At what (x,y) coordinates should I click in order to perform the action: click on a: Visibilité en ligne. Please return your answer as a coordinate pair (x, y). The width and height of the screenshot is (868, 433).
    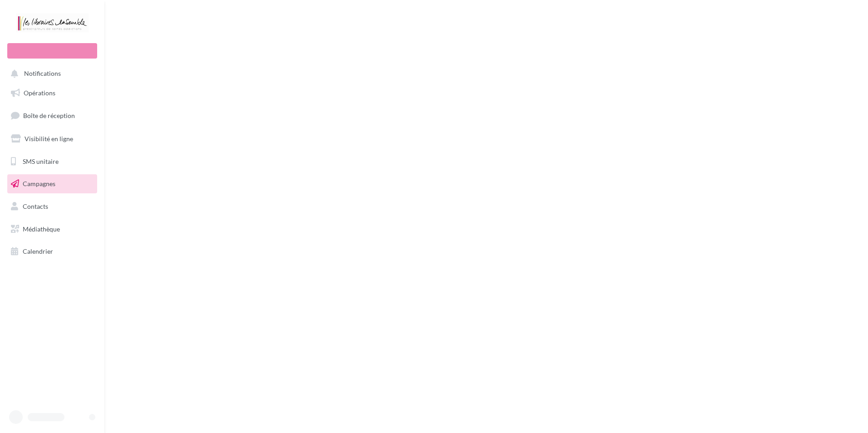
    Looking at the image, I should click on (52, 139).